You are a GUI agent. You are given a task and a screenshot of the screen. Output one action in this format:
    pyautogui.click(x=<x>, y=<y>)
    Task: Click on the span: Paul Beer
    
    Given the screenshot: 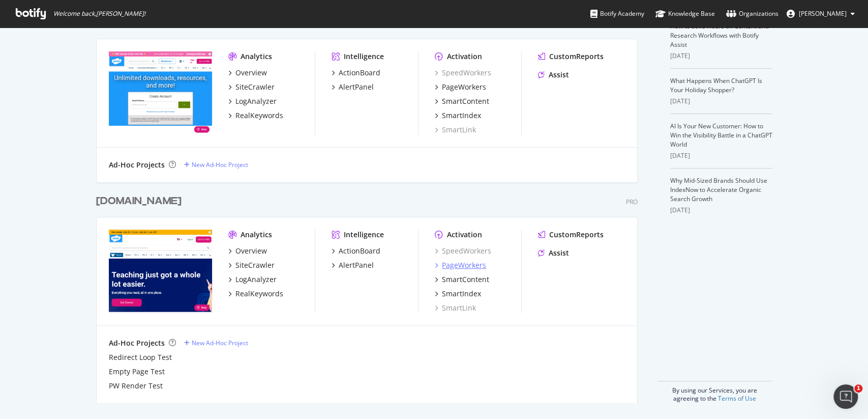 What is the action you would take?
    pyautogui.click(x=823, y=13)
    